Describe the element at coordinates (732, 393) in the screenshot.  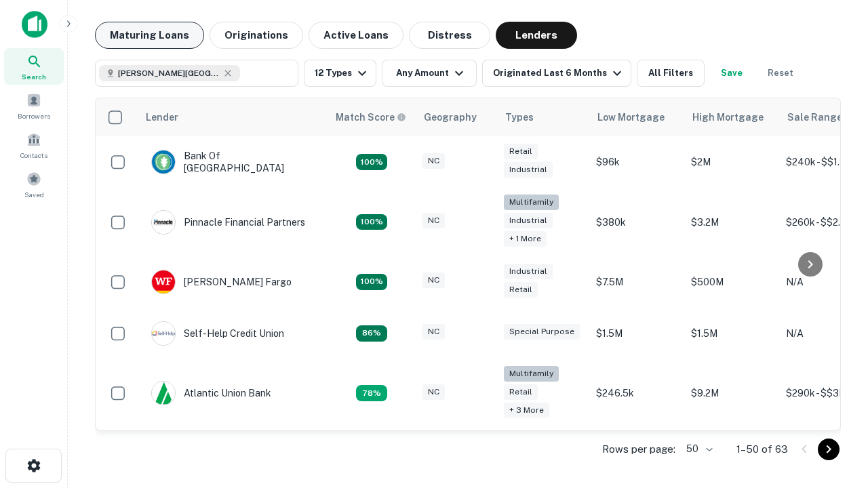
I see `td: $9.2M` at that location.